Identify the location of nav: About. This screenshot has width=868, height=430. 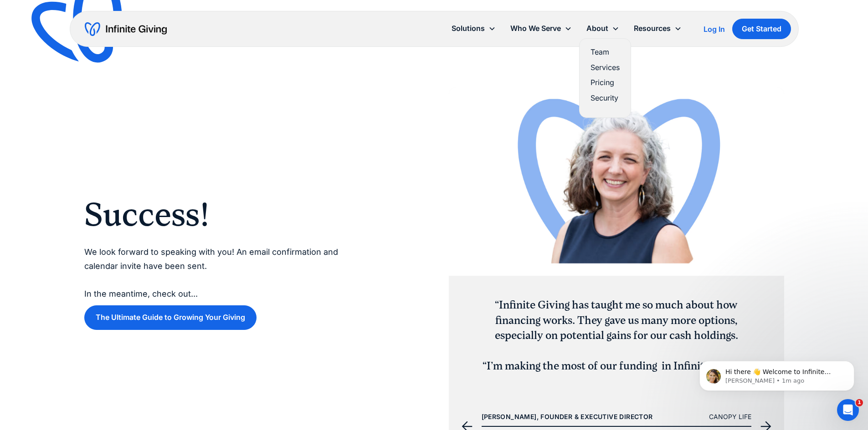
(605, 78).